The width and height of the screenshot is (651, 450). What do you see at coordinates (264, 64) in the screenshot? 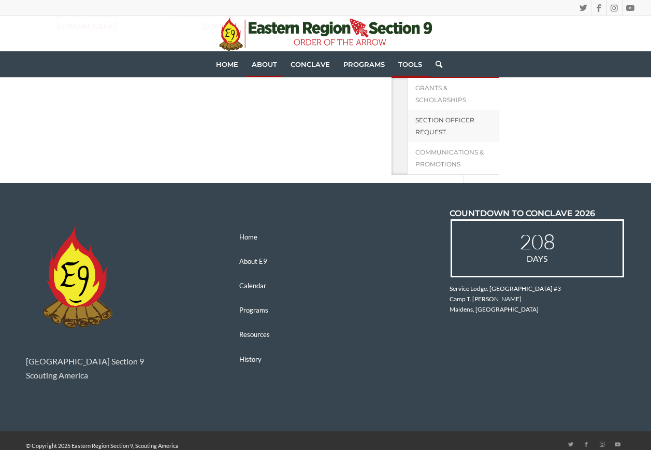
I see `a: About` at bounding box center [264, 64].